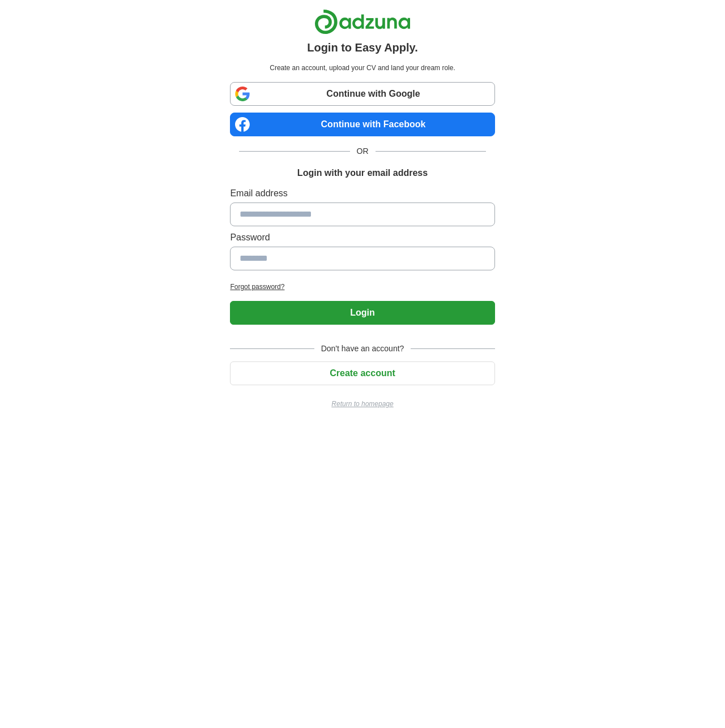  Describe the element at coordinates (362, 404) in the screenshot. I see `a: Return to homepage` at that location.